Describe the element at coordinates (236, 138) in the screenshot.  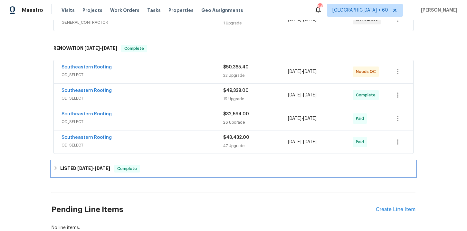
I see `span: $43,432.00` at that location.